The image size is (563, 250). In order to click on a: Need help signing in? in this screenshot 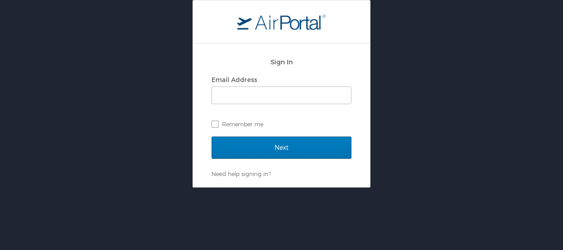, I will do `click(241, 174)`.